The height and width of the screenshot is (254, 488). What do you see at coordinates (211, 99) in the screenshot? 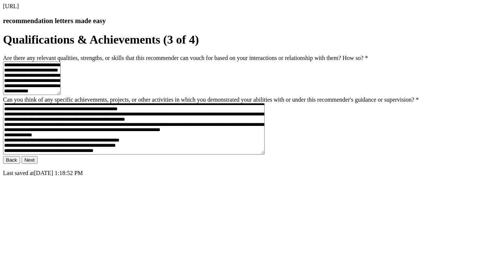
I see `label: Can you think of any specific achievements, projects, or other activities in which you demonstrat...` at bounding box center [211, 99].